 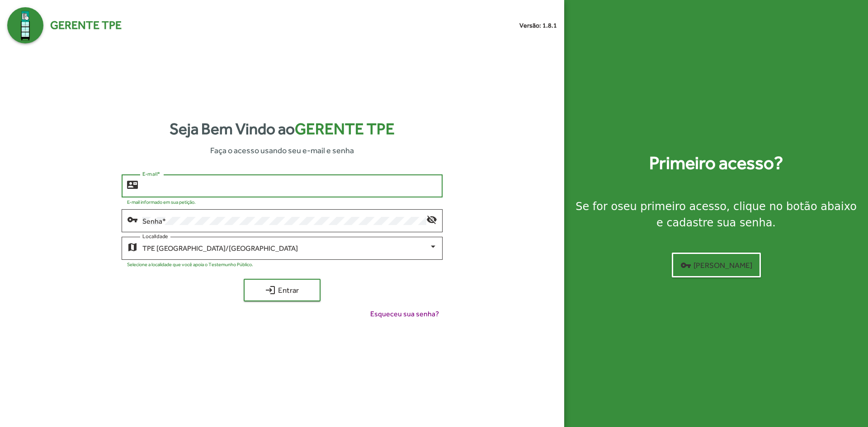 I want to click on mat-icon: map, so click(x=132, y=247).